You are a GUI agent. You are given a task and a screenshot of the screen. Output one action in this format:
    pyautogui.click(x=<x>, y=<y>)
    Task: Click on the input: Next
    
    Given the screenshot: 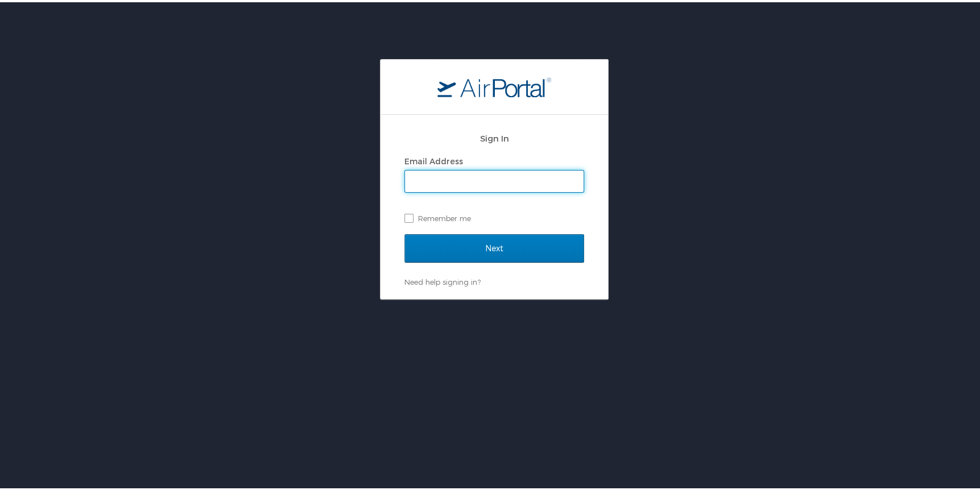 What is the action you would take?
    pyautogui.click(x=495, y=246)
    